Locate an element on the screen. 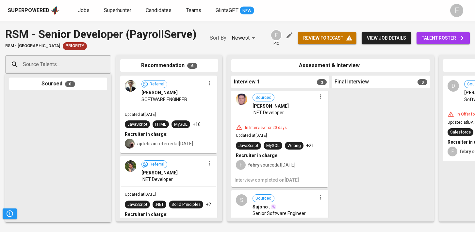 This screenshot has height=232, width=475. div: New Job received from Demand Team is located at coordinates (75, 46).